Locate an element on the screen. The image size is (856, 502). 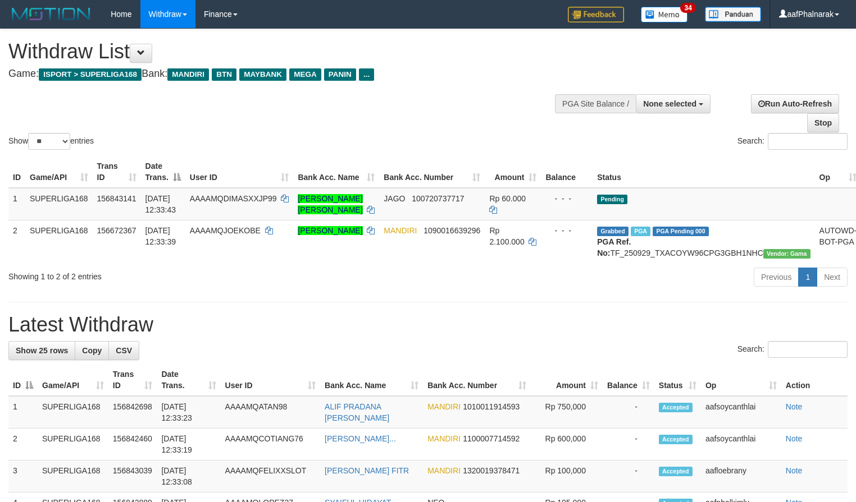
th: Bank Acc. Number: activate to sort column ascending is located at coordinates (477, 380).